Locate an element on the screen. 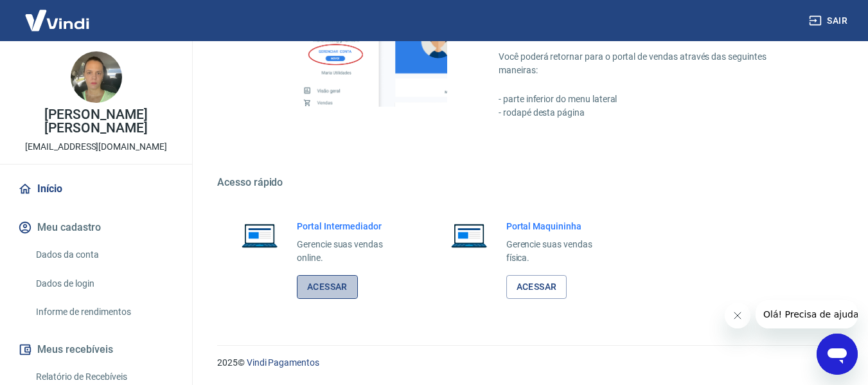 This screenshot has width=868, height=385. a: Vindi Pagamentos is located at coordinates (283, 362).